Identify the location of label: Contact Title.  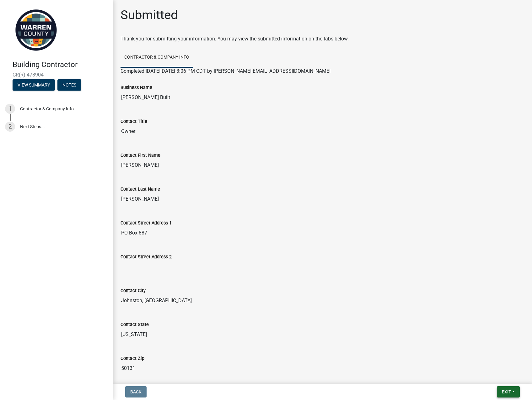
(134, 121).